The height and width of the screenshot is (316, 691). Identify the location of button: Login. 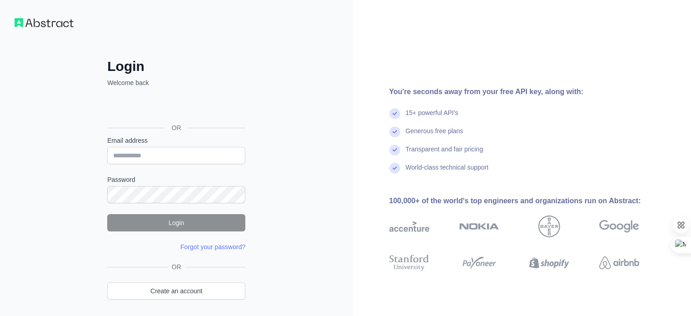
(176, 223).